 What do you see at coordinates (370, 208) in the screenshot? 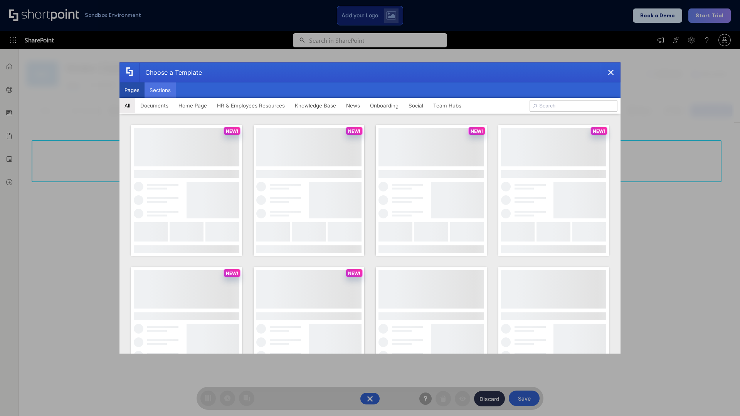
I see `div: template selector` at bounding box center [370, 208].